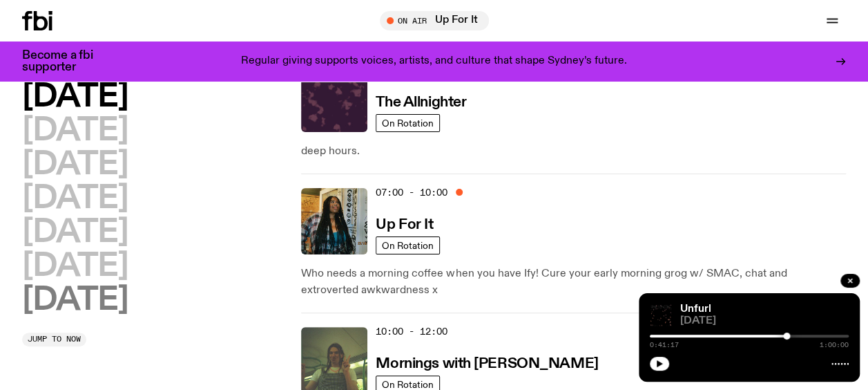  I want to click on a: The Allnighter, so click(421, 101).